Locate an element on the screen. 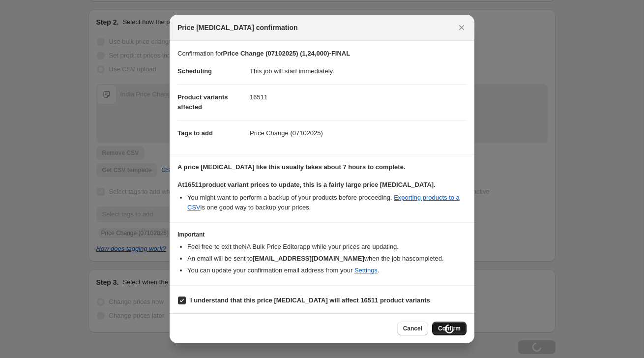  dd: This job will start immediately. is located at coordinates (358, 71).